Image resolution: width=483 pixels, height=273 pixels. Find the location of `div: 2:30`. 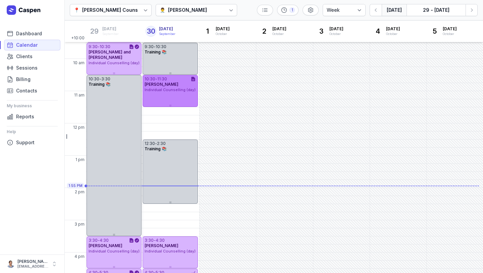

div: 2:30 is located at coordinates (161, 143).